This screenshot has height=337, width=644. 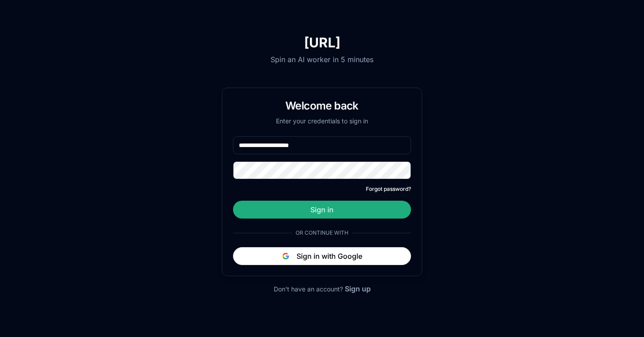 What do you see at coordinates (322, 256) in the screenshot?
I see `button: Sign in with Google` at bounding box center [322, 256].